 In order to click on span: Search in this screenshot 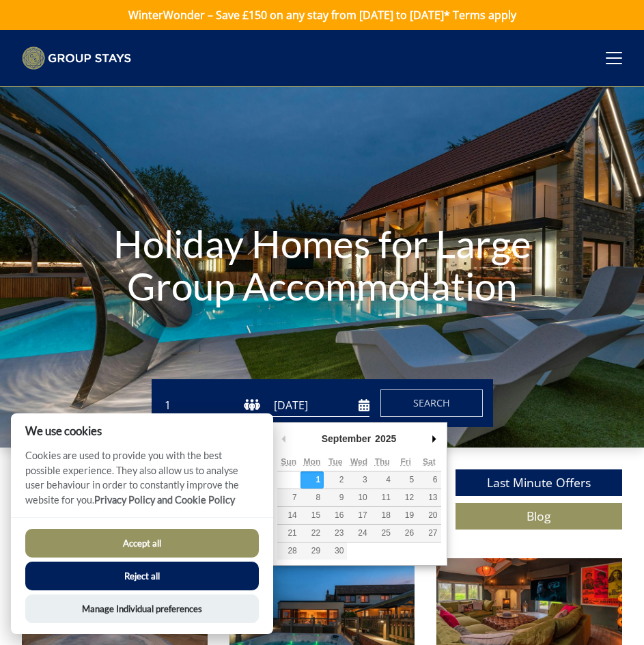, I will do `click(432, 402)`.